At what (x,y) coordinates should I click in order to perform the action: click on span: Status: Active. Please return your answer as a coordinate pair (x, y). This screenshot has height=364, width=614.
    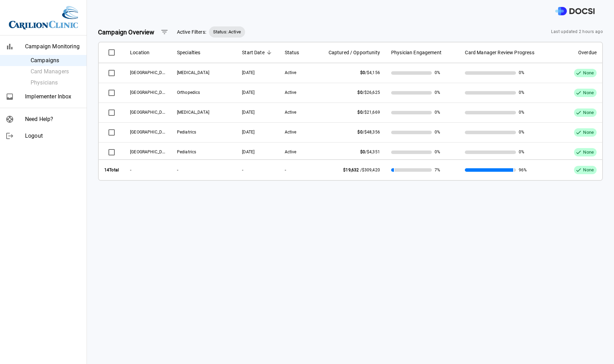
    Looking at the image, I should click on (227, 32).